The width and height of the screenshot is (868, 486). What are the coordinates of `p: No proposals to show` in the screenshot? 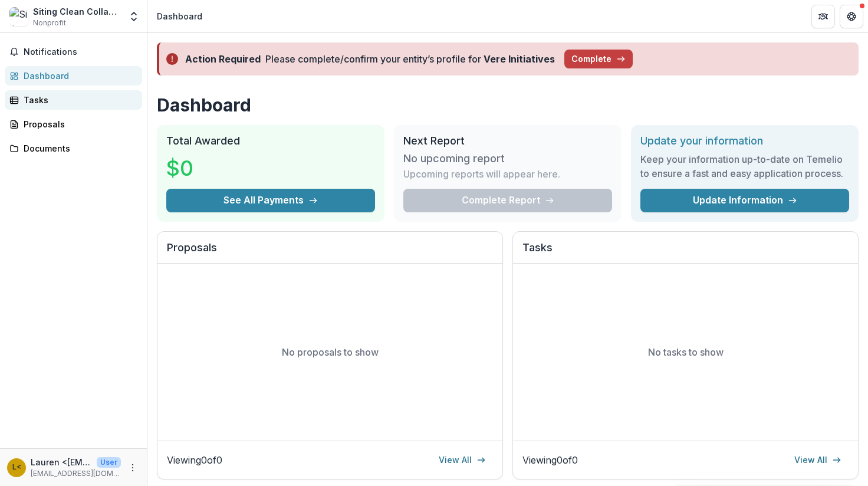 It's located at (330, 352).